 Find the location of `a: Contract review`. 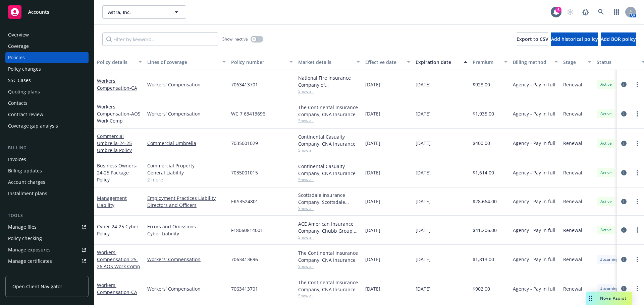

a: Contract review is located at coordinates (47, 114).